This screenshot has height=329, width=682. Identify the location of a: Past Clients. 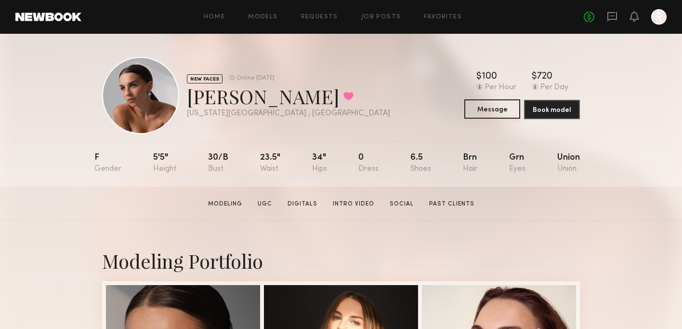
(452, 204).